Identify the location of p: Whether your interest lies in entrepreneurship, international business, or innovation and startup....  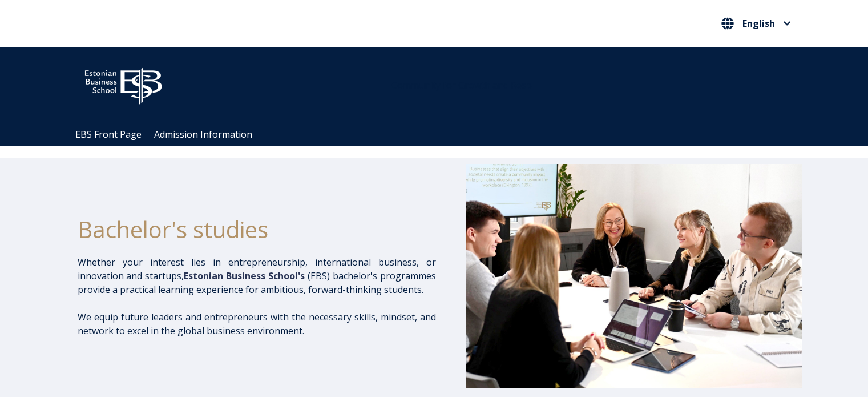
(257, 276).